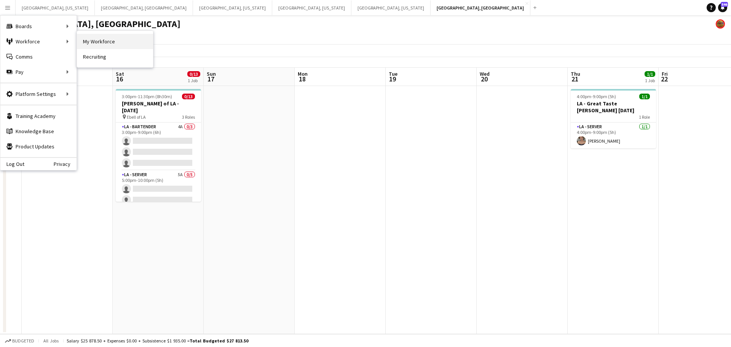 The height and width of the screenshot is (347, 731). I want to click on span: Sat, so click(120, 74).